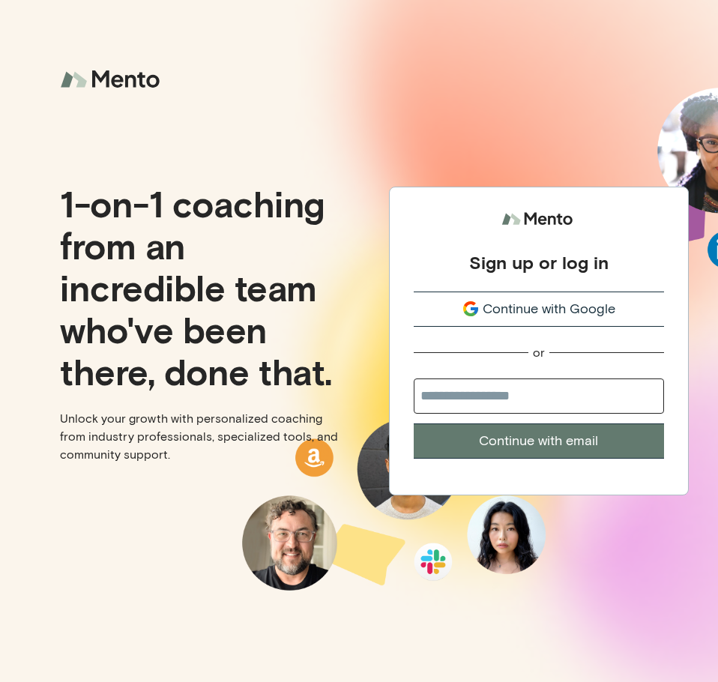 This screenshot has width=718, height=682. I want to click on img: logo, so click(112, 79).